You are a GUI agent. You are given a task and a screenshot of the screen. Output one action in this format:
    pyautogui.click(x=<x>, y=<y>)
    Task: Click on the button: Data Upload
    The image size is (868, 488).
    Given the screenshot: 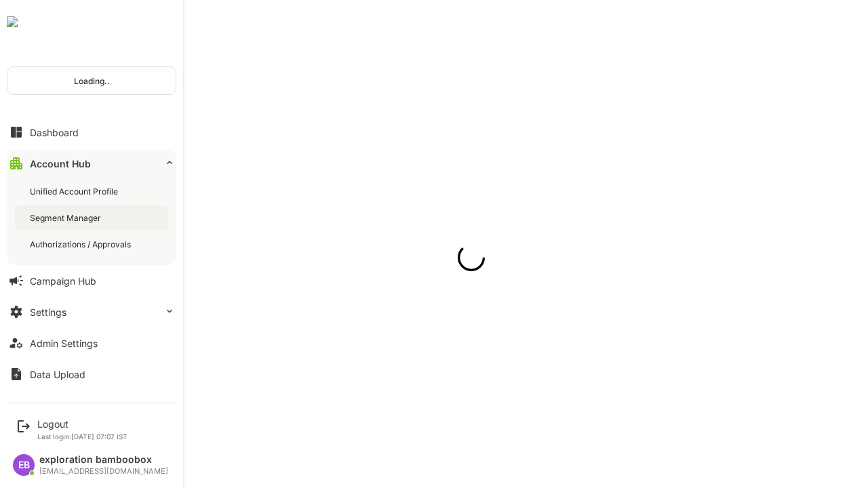 What is the action you would take?
    pyautogui.click(x=91, y=374)
    